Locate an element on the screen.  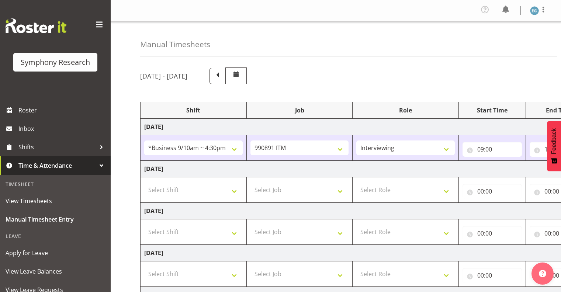
button: Feedback - Show survey is located at coordinates (554, 146).